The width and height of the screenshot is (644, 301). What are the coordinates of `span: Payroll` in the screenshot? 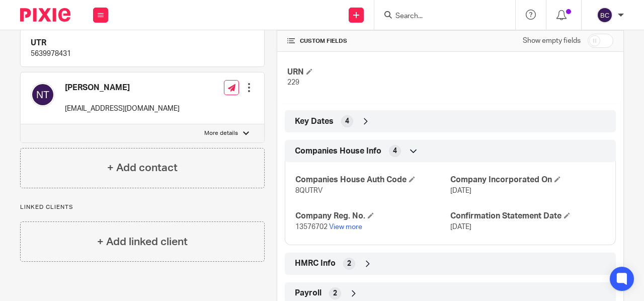 It's located at (308, 293).